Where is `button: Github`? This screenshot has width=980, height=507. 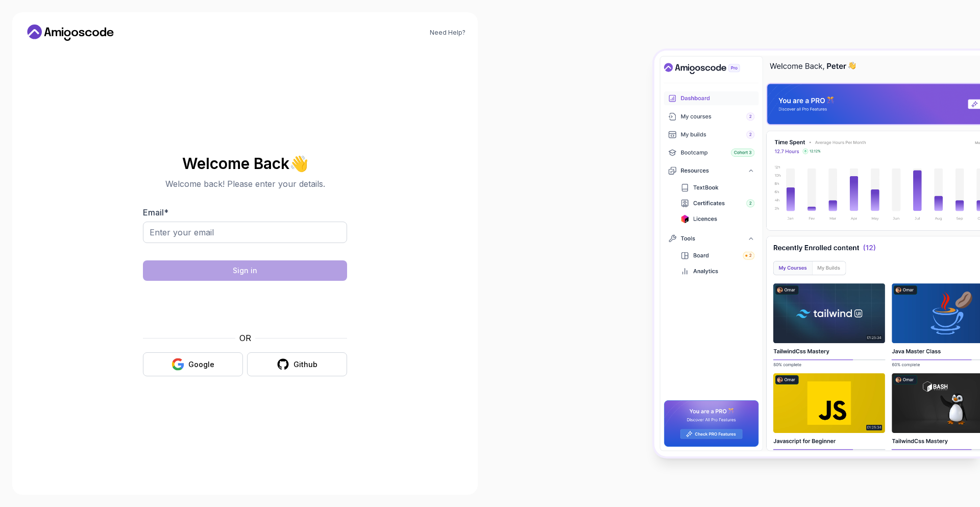
button: Github is located at coordinates (297, 364).